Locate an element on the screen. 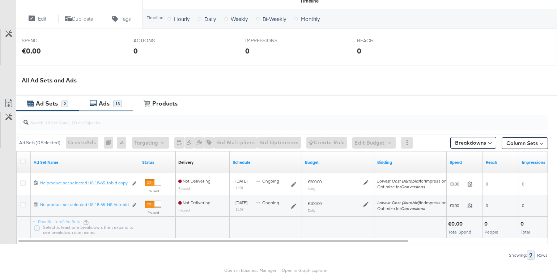 This screenshot has height=278, width=557. div: All Ad Sets and Ads is located at coordinates (289, 80).